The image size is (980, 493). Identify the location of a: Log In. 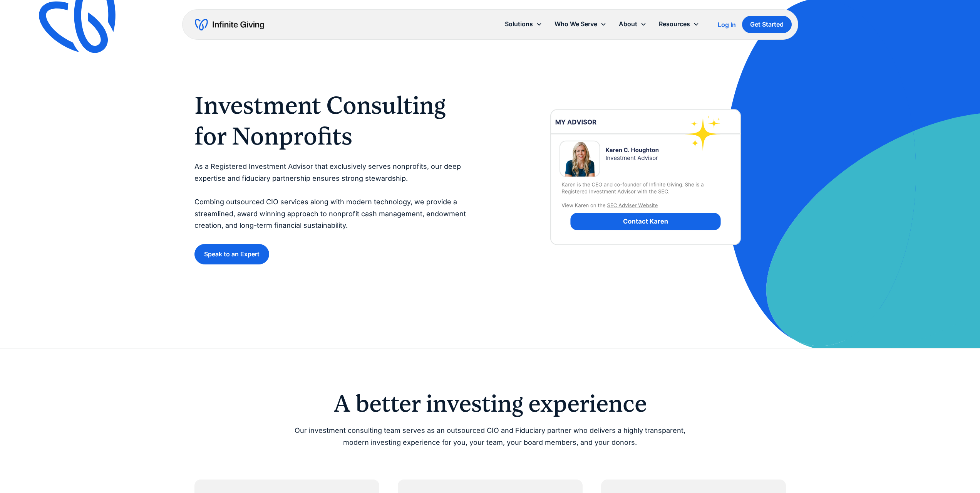
(727, 25).